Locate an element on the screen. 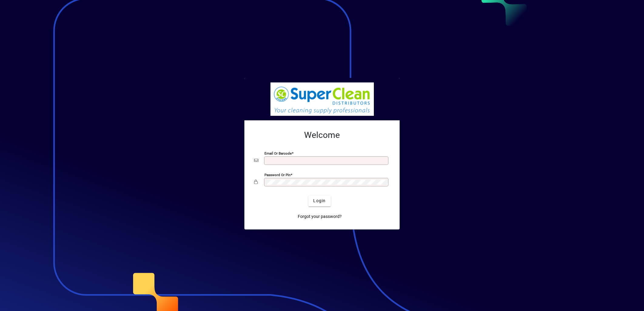  span: Forgot your password? is located at coordinates (320, 217).